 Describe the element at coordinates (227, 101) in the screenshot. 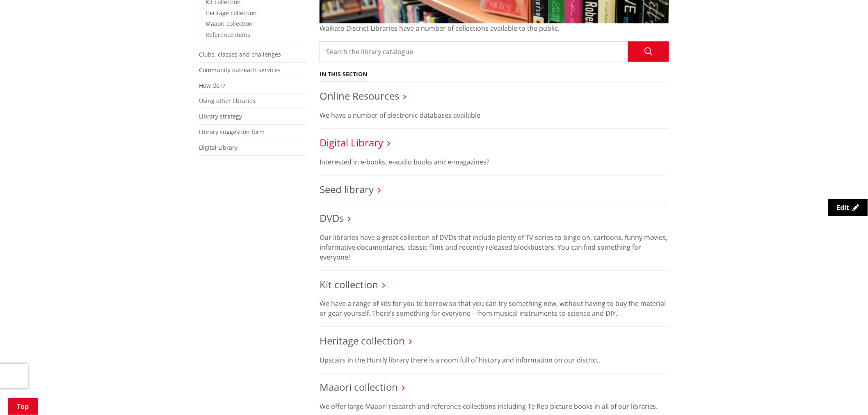

I see `a: Using other libraries` at that location.